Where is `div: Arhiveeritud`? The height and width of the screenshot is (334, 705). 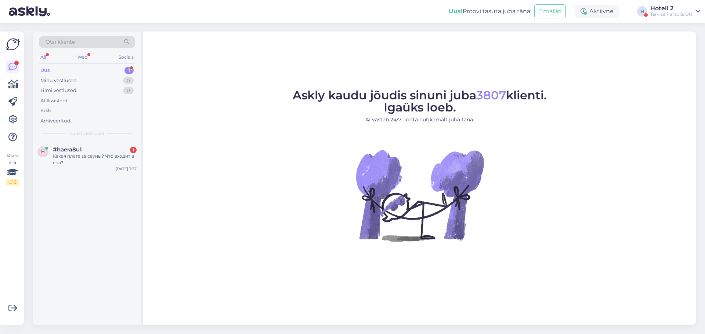 div: Arhiveeritud is located at coordinates (55, 121).